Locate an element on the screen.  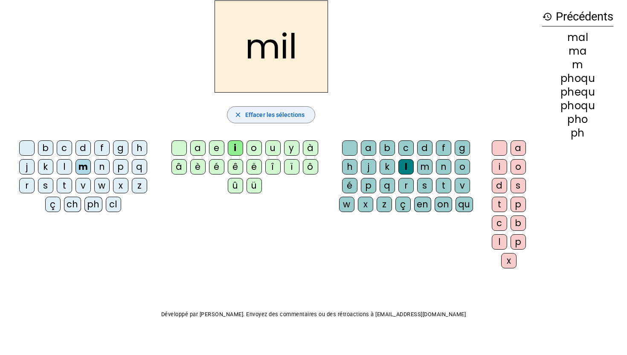
mat-icon: close is located at coordinates (238, 115).